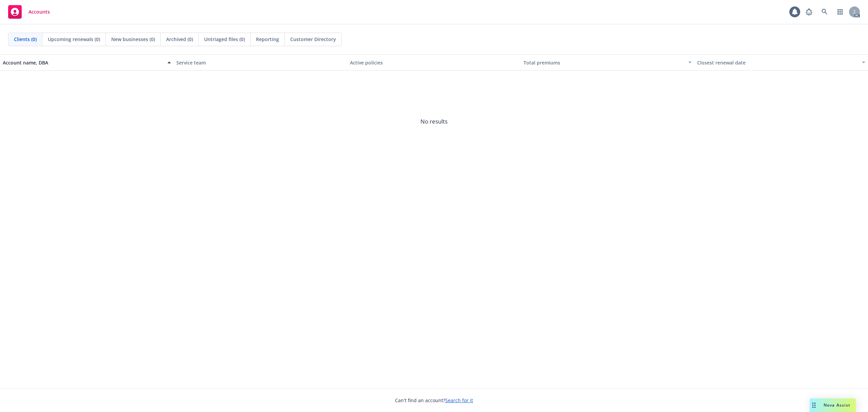  I want to click on span: Clients (0), so click(25, 39).